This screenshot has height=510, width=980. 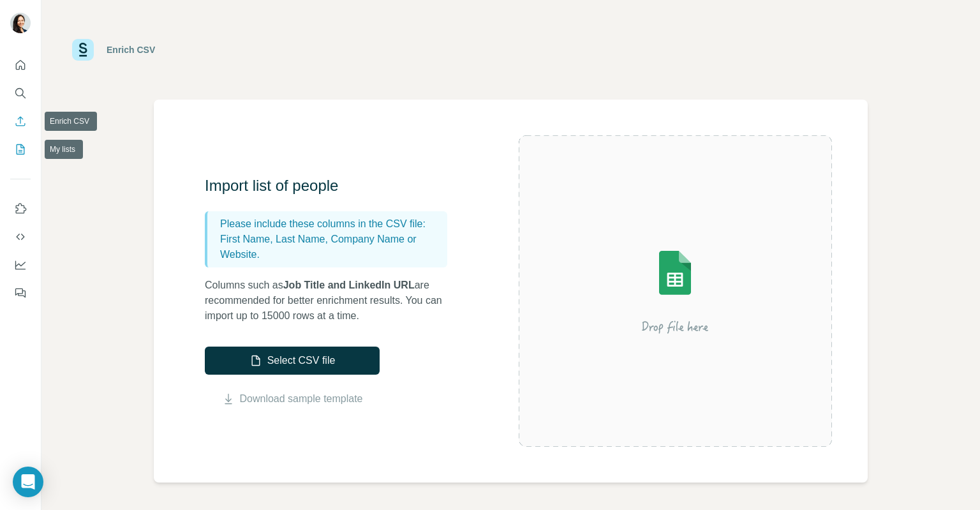 What do you see at coordinates (21, 93) in the screenshot?
I see `button: Search` at bounding box center [21, 93].